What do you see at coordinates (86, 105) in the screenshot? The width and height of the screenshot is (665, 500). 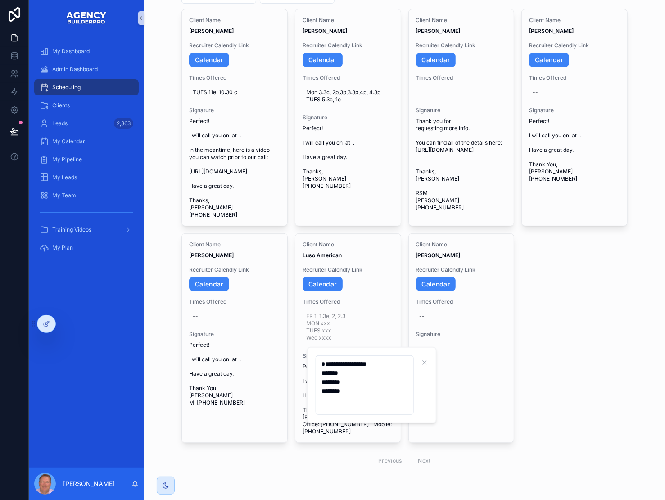 I see `a: Clients` at bounding box center [86, 105].